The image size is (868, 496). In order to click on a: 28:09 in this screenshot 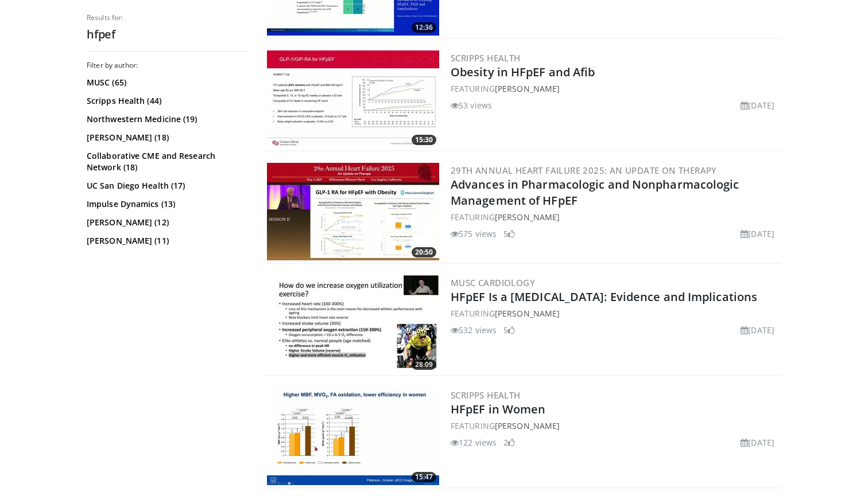, I will do `click(353, 324)`.